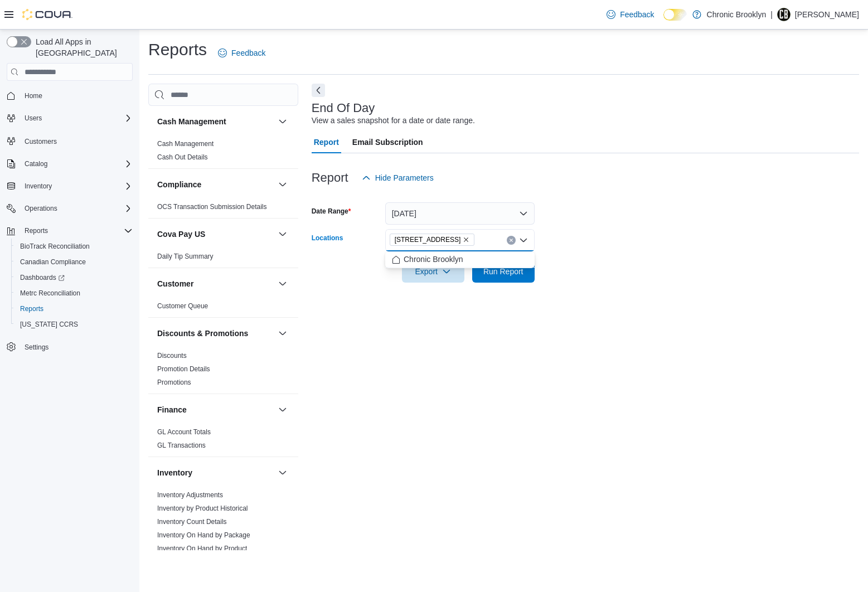 This screenshot has height=592, width=868. What do you see at coordinates (55, 247) in the screenshot?
I see `span: BioTrack Reconciliation` at bounding box center [55, 247].